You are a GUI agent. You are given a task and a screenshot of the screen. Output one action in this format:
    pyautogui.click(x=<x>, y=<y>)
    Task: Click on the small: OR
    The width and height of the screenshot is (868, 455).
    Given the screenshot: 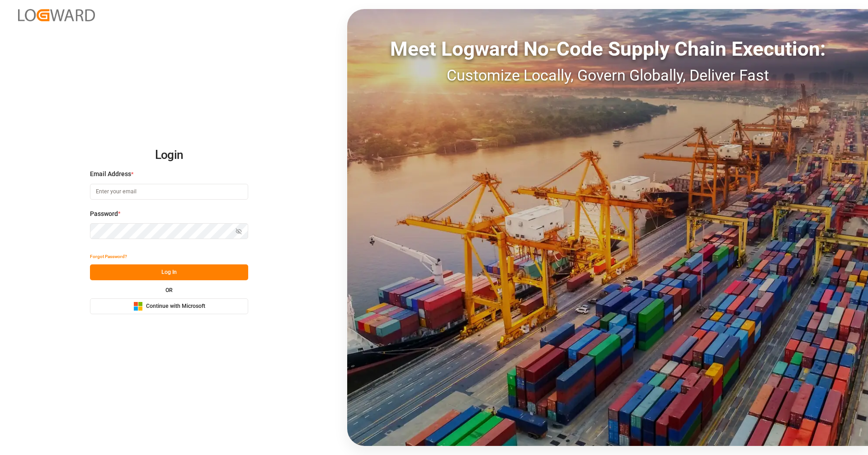 What is the action you would take?
    pyautogui.click(x=170, y=290)
    